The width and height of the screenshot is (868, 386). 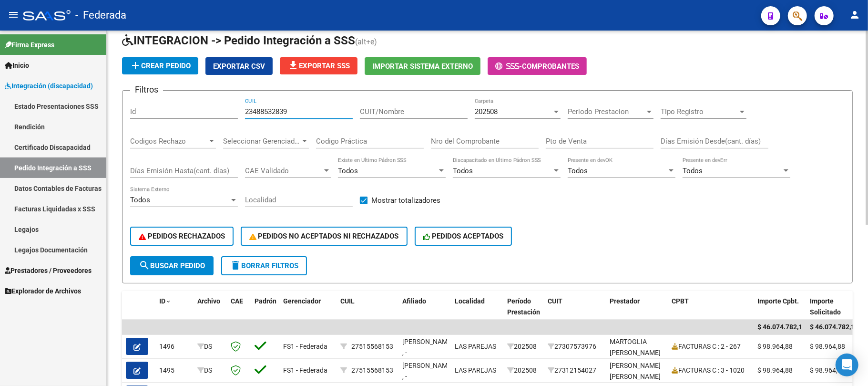 I want to click on div: 27307573976, so click(x=575, y=346).